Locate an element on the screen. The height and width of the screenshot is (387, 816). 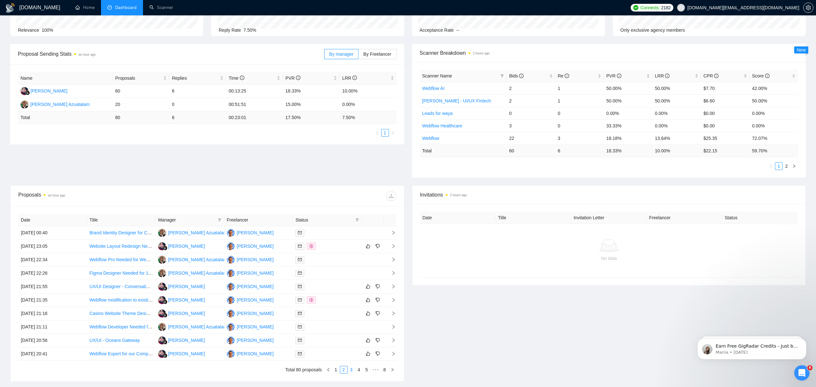
button: left is located at coordinates (771, 166).